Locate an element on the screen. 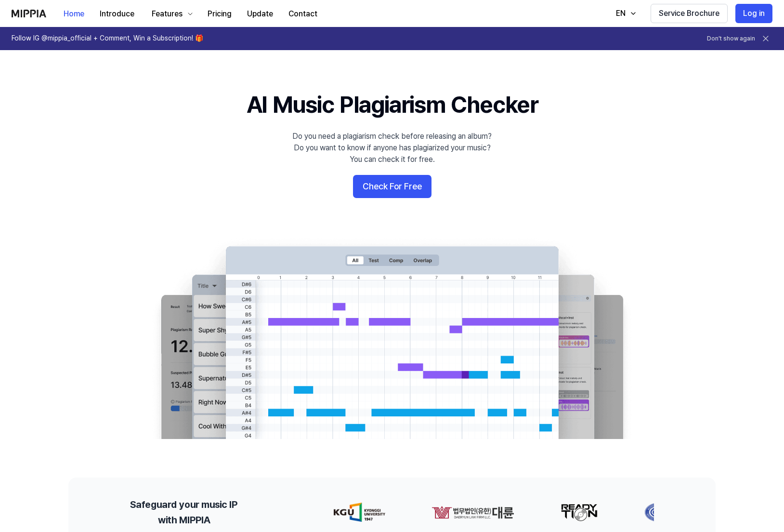 The width and height of the screenshot is (784, 532). button: Log in is located at coordinates (753, 14).